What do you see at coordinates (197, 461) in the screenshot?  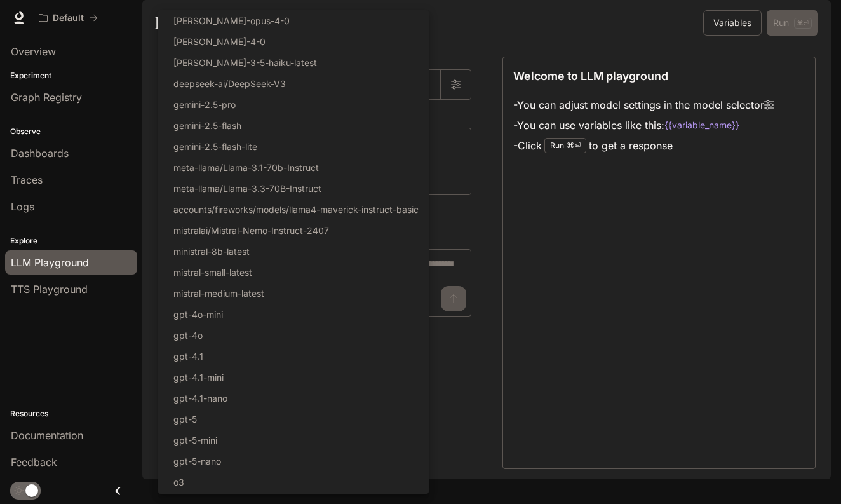 I see `p: gpt-5-nano` at bounding box center [197, 461].